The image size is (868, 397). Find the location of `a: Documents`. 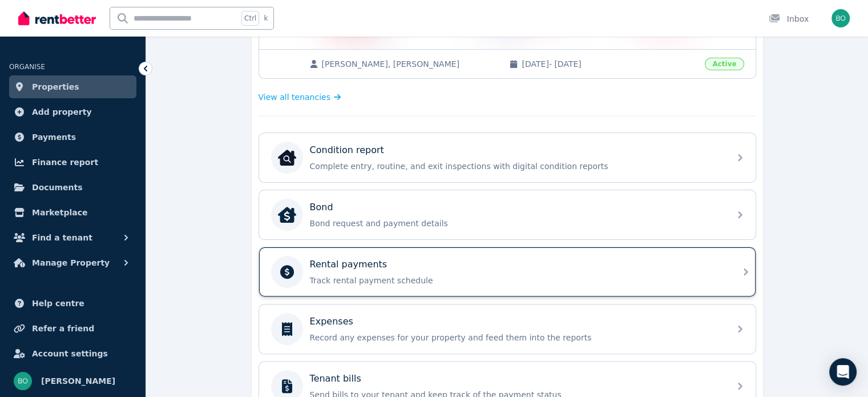

a: Documents is located at coordinates (73, 187).